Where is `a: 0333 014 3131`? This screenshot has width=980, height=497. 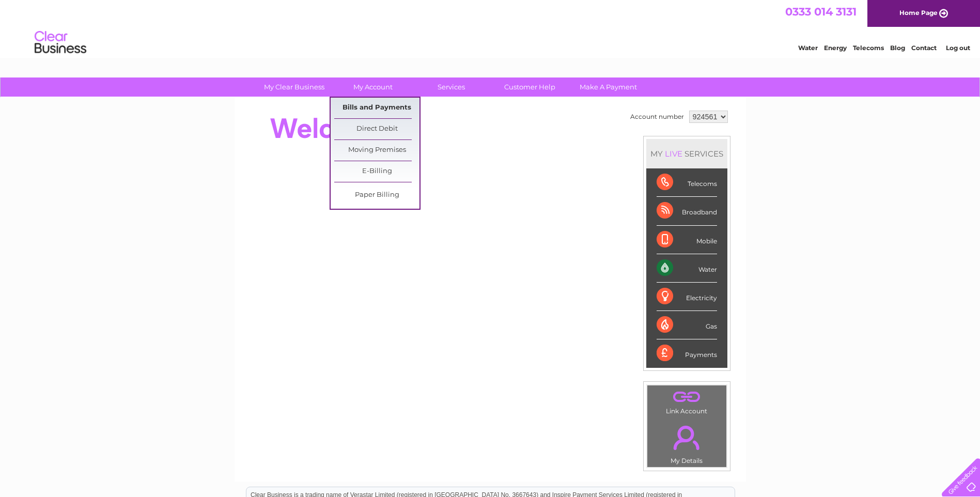 a: 0333 014 3131 is located at coordinates (821, 11).